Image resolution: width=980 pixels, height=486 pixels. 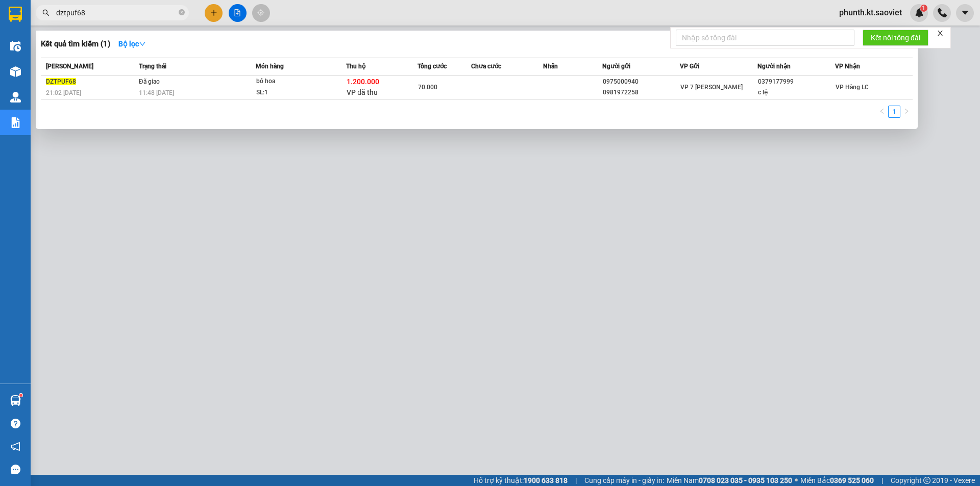 I want to click on span: Đã giao, so click(x=149, y=82).